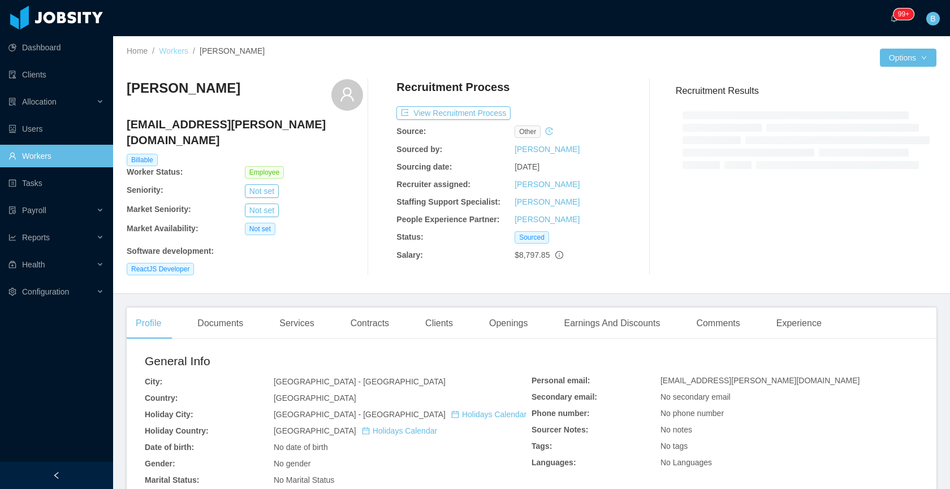 This screenshot has width=950, height=489. Describe the element at coordinates (717, 323) in the screenshot. I see `div: Comments` at that location.